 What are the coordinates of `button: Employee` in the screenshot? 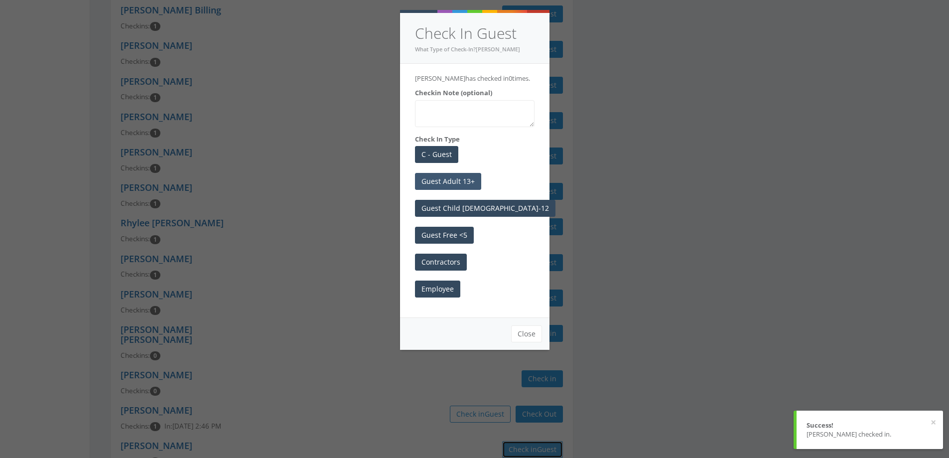 It's located at (437, 289).